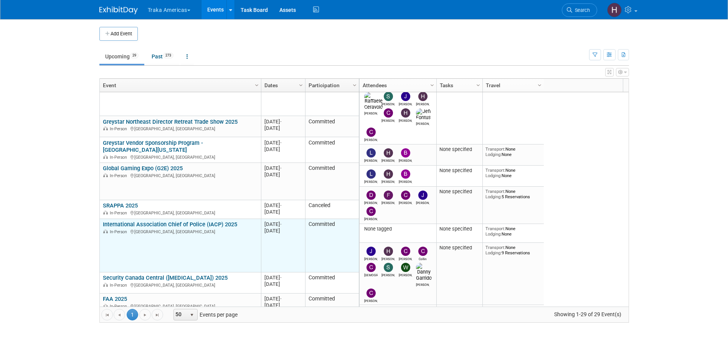 This screenshot has height=355, width=728. Describe the element at coordinates (115, 299) in the screenshot. I see `a: FAA 2025` at that location.